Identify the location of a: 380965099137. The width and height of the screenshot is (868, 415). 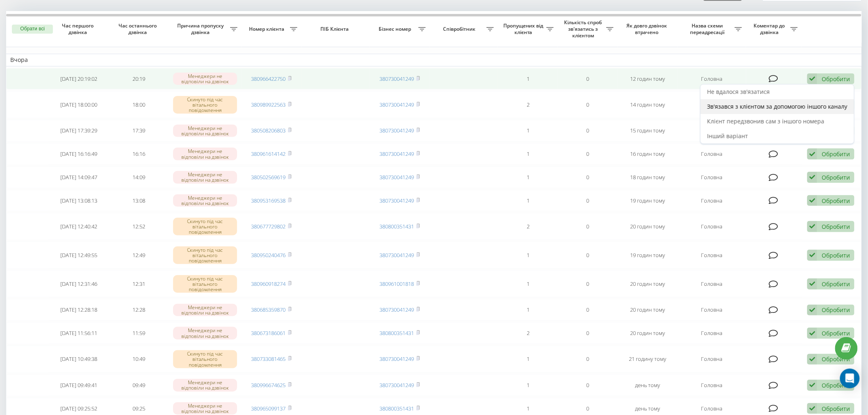
(268, 409).